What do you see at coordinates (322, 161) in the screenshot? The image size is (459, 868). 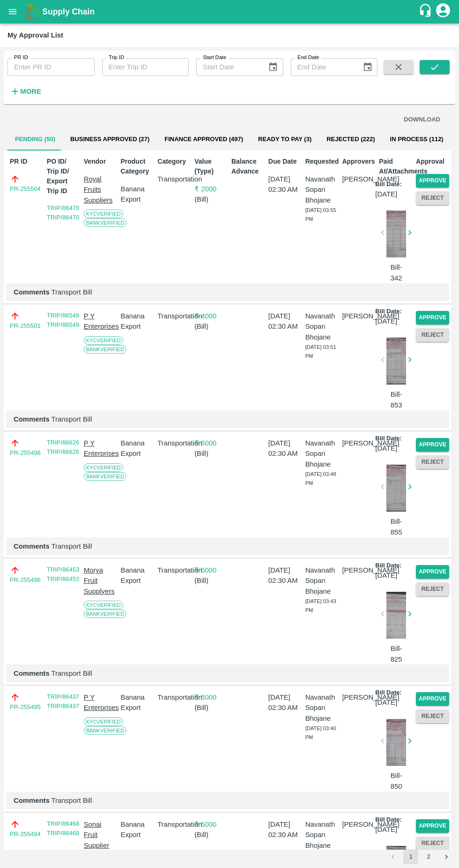 I see `p: Requested` at bounding box center [322, 161].